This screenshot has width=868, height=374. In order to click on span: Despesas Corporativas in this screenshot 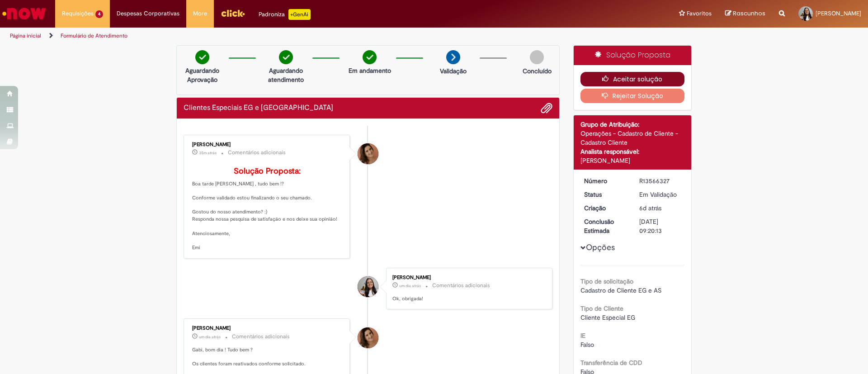, I will do `click(147, 13)`.